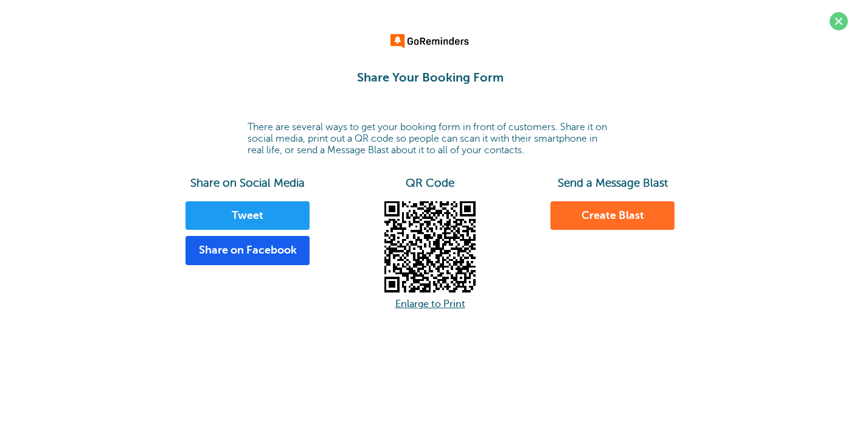  I want to click on p: There are several ways to get your booking form in front of customers. Share it on social media, ..., so click(430, 139).